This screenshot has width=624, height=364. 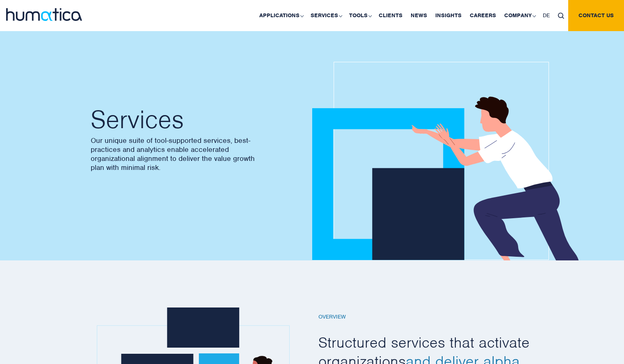 What do you see at coordinates (546, 15) in the screenshot?
I see `span: DE` at bounding box center [546, 15].